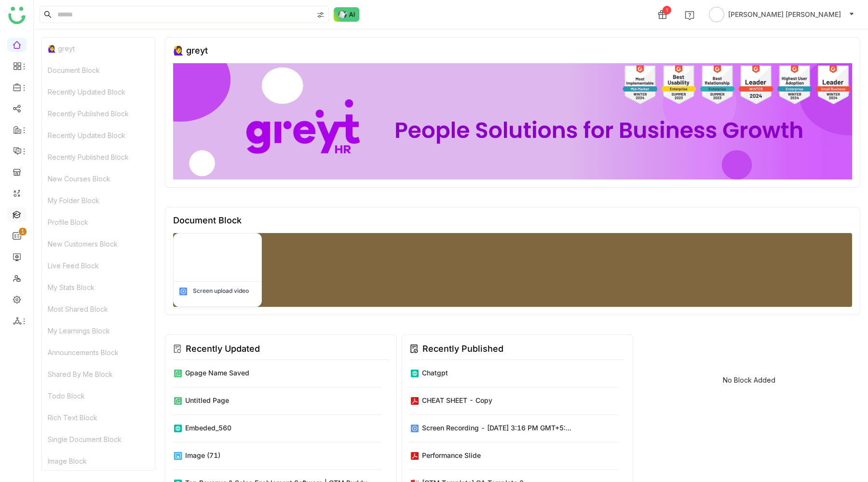 Image resolution: width=868 pixels, height=482 pixels. Describe the element at coordinates (347, 14) in the screenshot. I see `img: ask-buddy-normal.svg` at that location.